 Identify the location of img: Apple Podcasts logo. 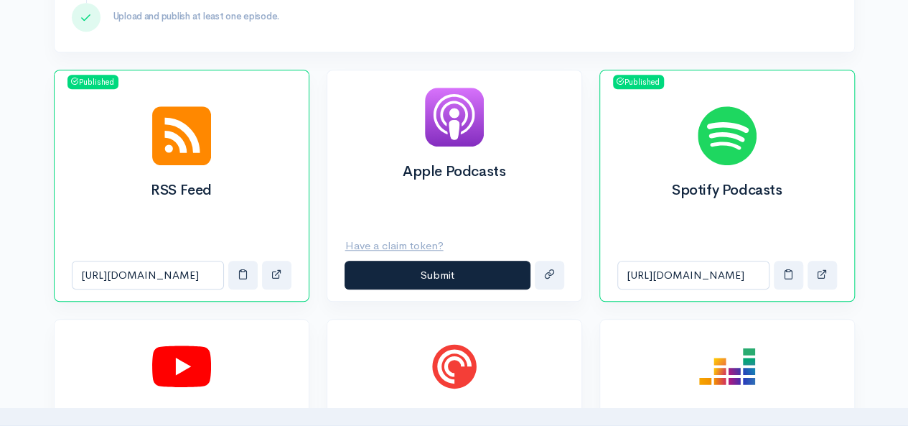
(455, 117).